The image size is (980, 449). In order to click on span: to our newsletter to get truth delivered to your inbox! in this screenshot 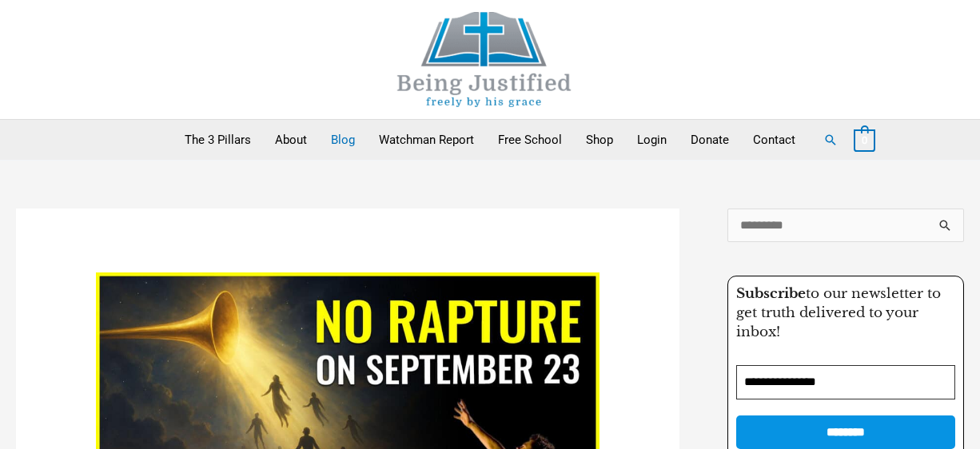, I will do `click(839, 312)`.